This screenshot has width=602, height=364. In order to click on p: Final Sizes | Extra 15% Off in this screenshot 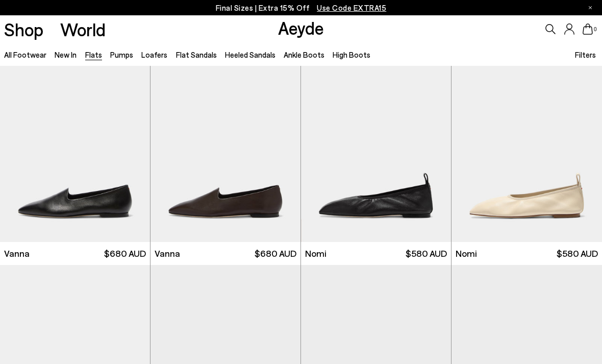, I will do `click(301, 8)`.